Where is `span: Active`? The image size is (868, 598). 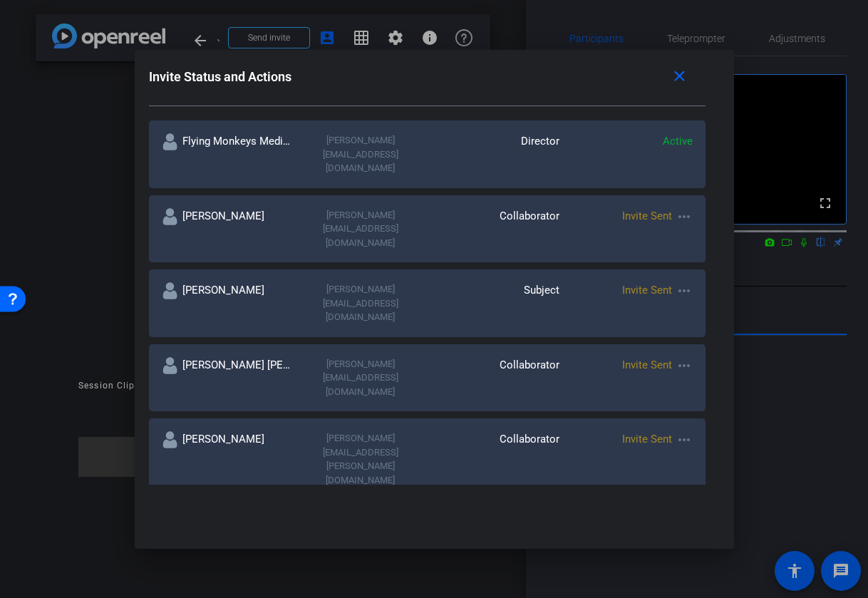 span: Active is located at coordinates (677, 141).